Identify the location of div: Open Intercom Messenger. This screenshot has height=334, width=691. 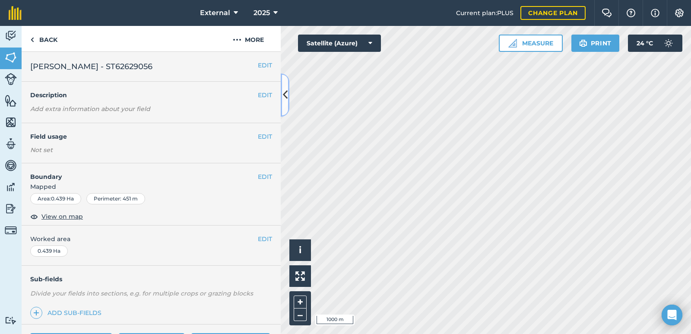
(672, 315).